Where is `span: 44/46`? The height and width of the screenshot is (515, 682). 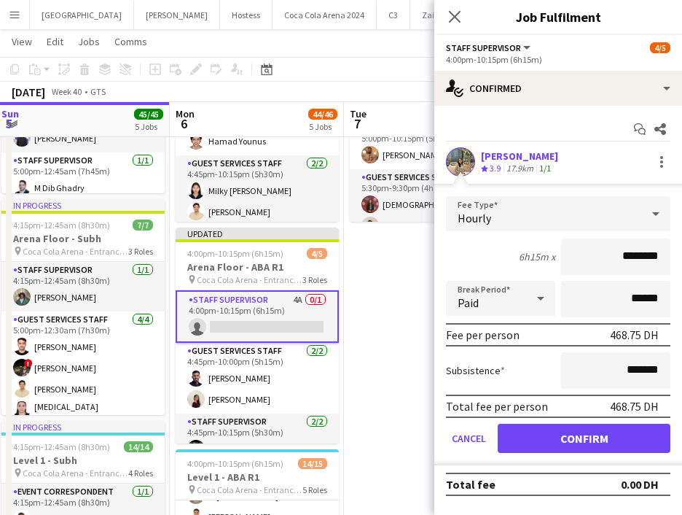
span: 44/46 is located at coordinates (323, 114).